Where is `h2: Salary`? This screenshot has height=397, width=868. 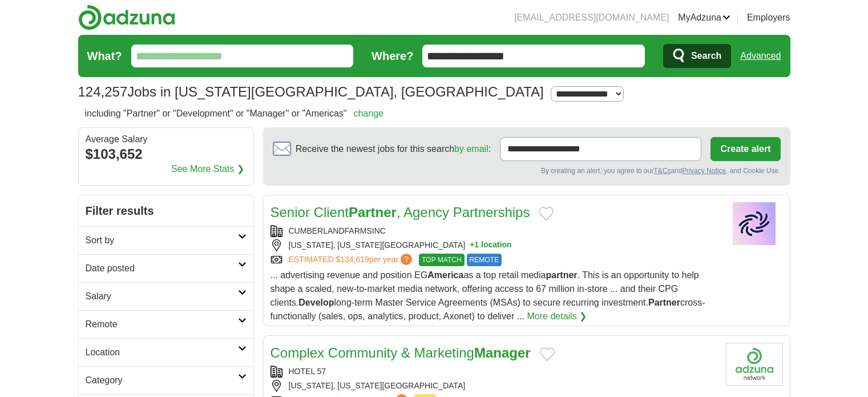 h2: Salary is located at coordinates (162, 296).